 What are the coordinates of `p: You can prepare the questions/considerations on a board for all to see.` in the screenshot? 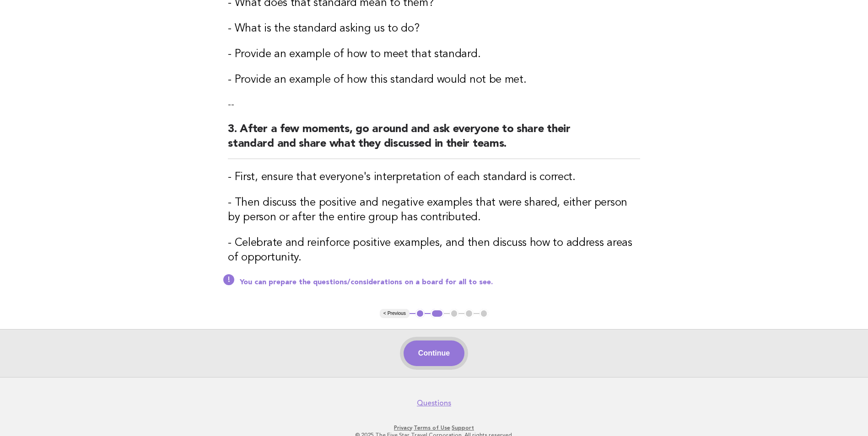 It's located at (439, 282).